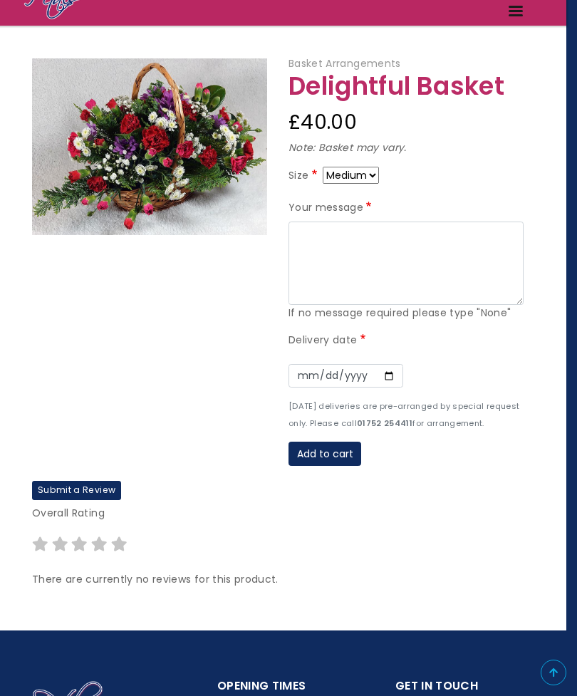  Describe the element at coordinates (76, 490) in the screenshot. I see `label: Submit a Review` at that location.